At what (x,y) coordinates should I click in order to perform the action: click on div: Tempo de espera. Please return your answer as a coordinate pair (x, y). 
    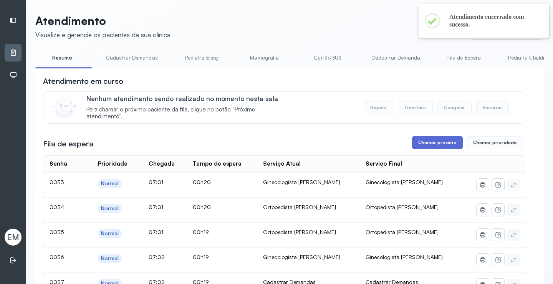
    Looking at the image, I should click on (217, 164).